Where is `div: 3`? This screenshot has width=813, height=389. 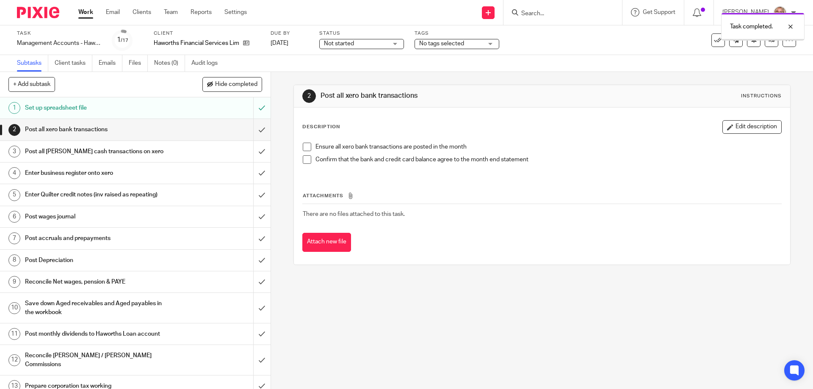 div: 3 is located at coordinates (14, 152).